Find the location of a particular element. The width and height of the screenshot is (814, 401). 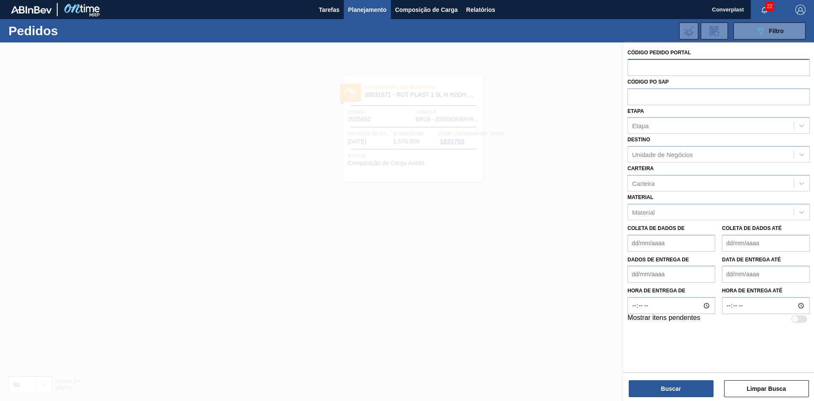

font: Pedidos is located at coordinates (33, 31).